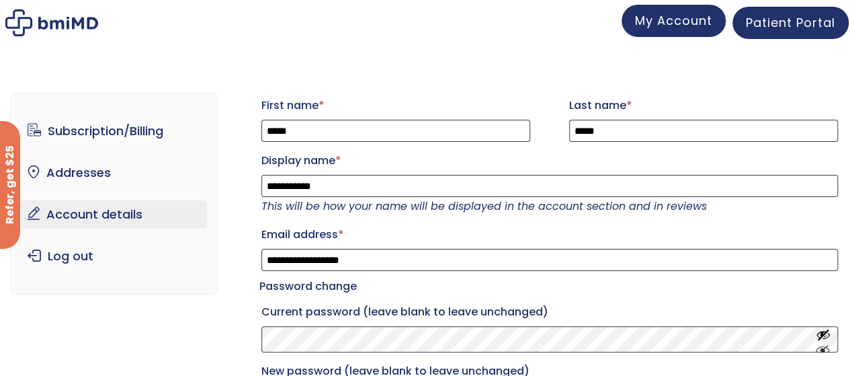  What do you see at coordinates (114, 173) in the screenshot?
I see `a: Addresses` at bounding box center [114, 173].